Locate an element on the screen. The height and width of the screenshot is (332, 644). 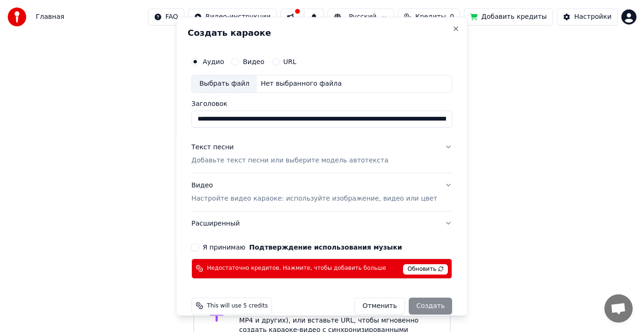
button: ВидеоНастройте видео караоке: используйте изображение, видео или цвет is located at coordinates (321, 191).